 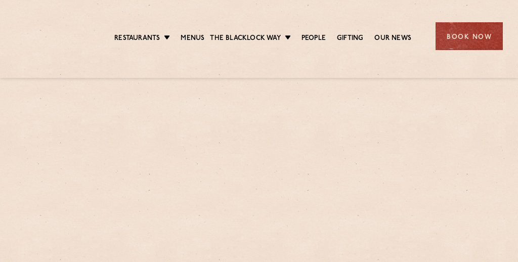 I want to click on div: Book Now, so click(x=469, y=36).